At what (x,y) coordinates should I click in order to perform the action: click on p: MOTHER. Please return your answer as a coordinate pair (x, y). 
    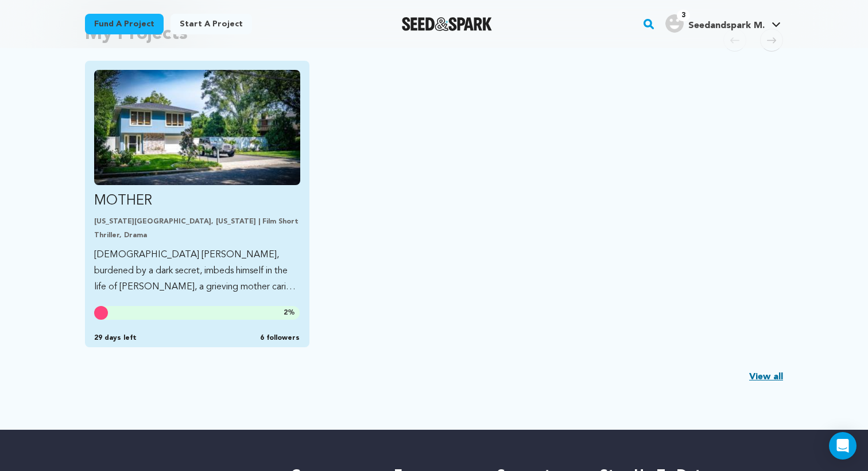
    Looking at the image, I should click on (197, 201).